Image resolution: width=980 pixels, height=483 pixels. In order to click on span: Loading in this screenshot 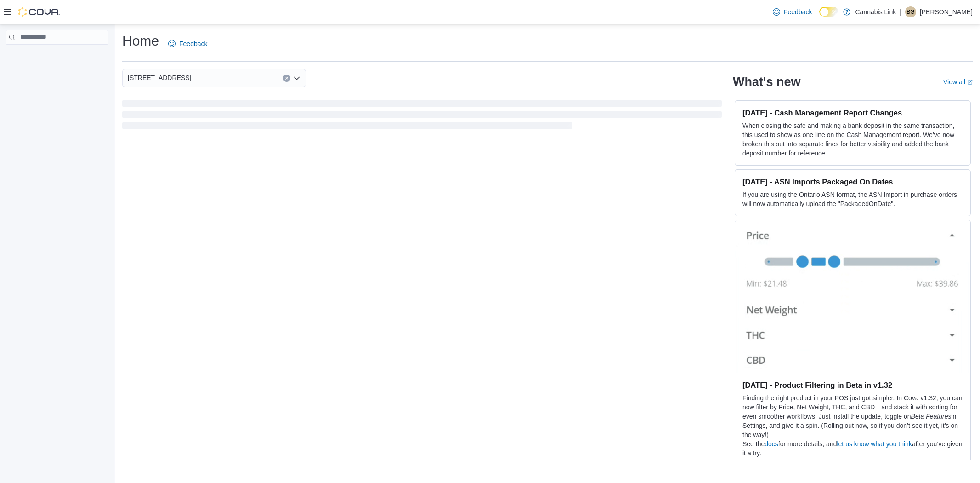, I will do `click(422, 117)`.